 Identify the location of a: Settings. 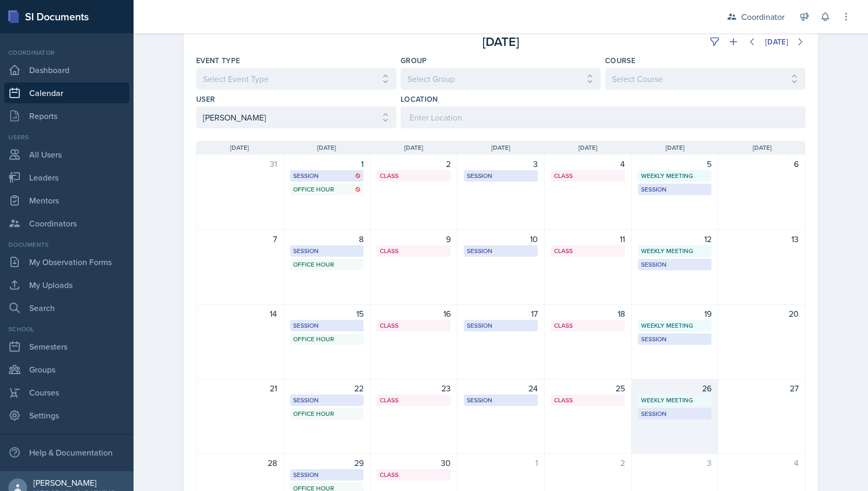
(67, 415).